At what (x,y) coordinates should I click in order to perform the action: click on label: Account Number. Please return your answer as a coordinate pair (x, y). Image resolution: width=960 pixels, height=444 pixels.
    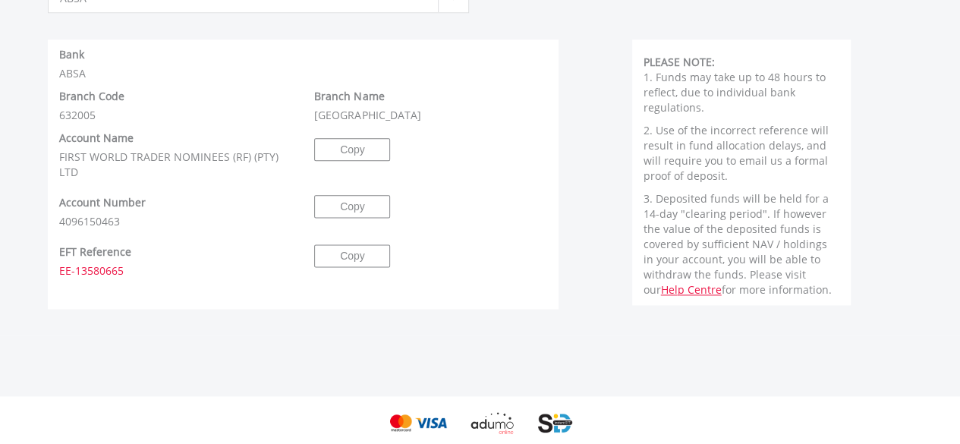
    Looking at the image, I should click on (102, 203).